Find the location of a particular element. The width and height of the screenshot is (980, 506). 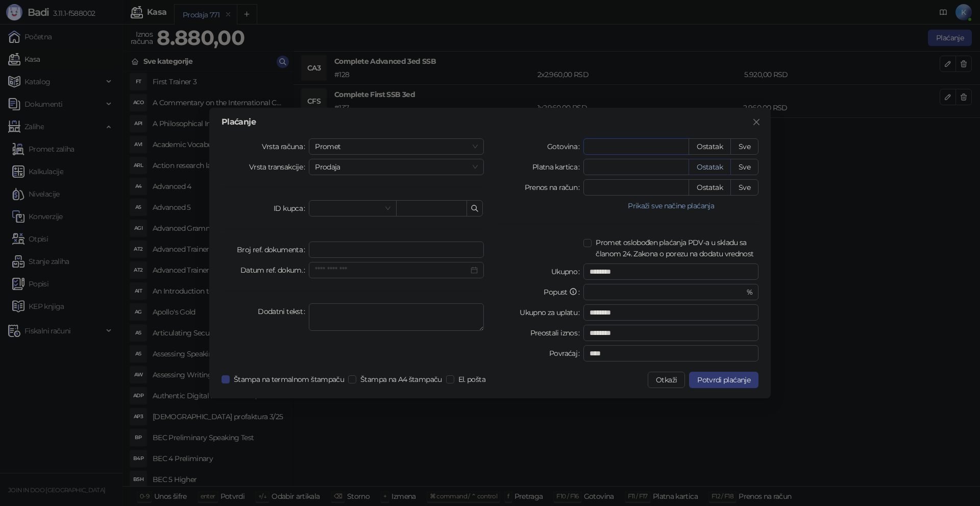

input: Datum ref. dokum. is located at coordinates (392, 270).